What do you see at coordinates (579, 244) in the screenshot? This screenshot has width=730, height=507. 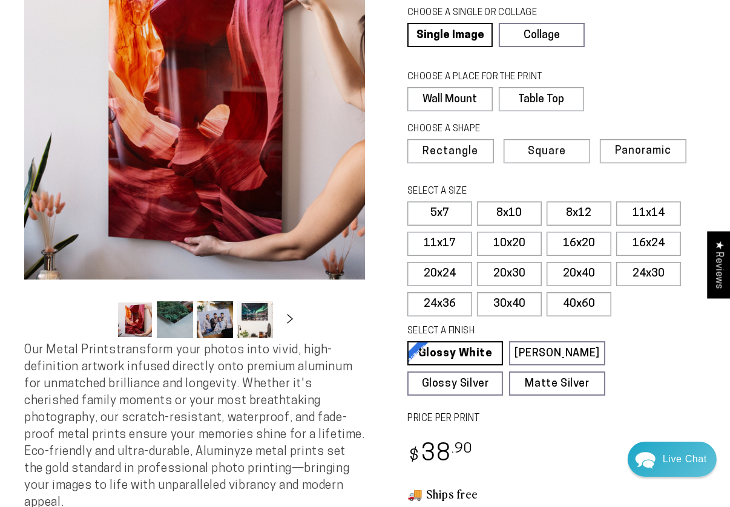 I see `label: 16x20` at bounding box center [579, 244].